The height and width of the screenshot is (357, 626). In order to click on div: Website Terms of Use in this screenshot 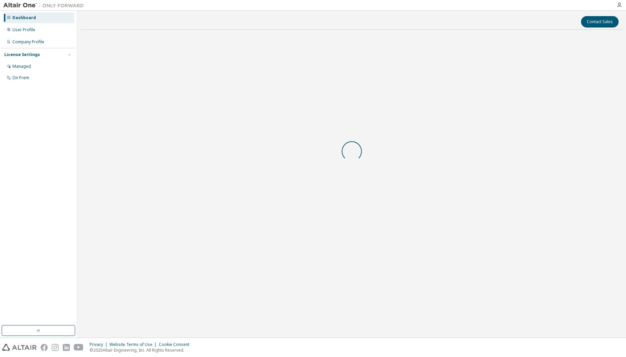, I will do `click(134, 345)`.